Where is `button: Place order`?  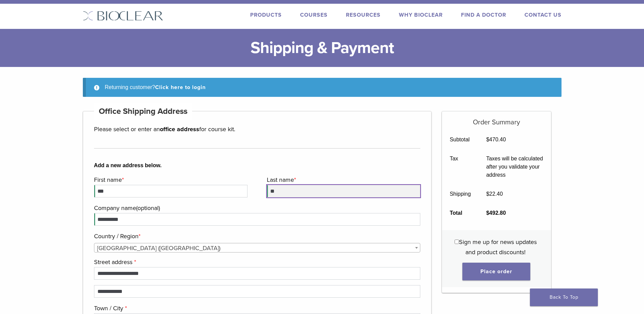 button: Place order is located at coordinates (496, 271).